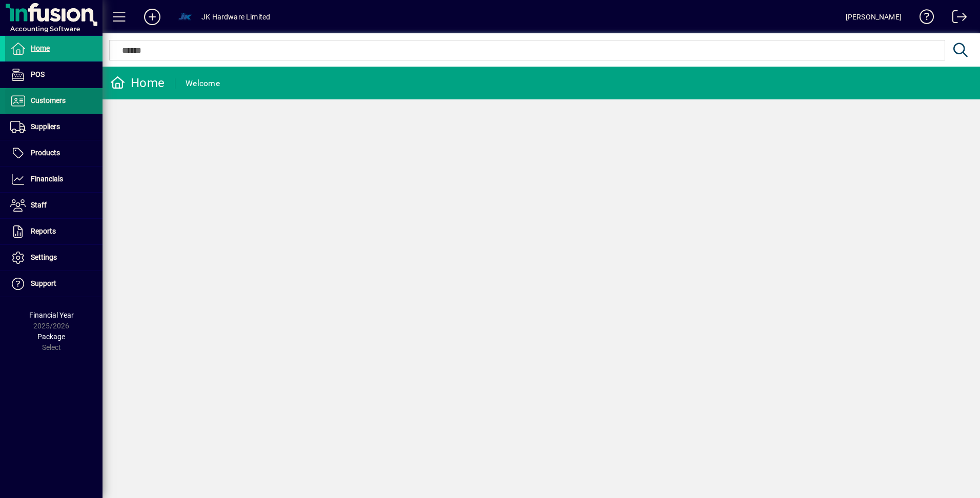 Image resolution: width=980 pixels, height=498 pixels. What do you see at coordinates (54, 75) in the screenshot?
I see `a: POS` at bounding box center [54, 75].